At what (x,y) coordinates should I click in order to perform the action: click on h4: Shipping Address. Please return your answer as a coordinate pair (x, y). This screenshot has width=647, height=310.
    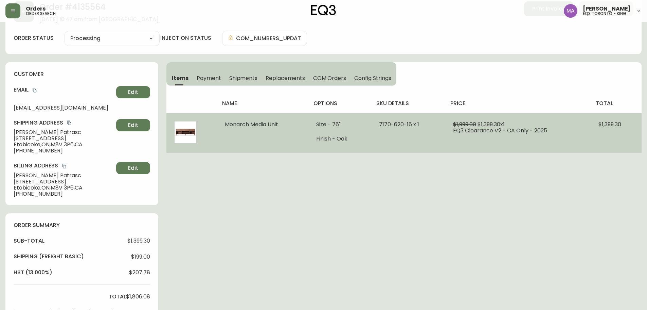
    Looking at the image, I should click on (64, 123).